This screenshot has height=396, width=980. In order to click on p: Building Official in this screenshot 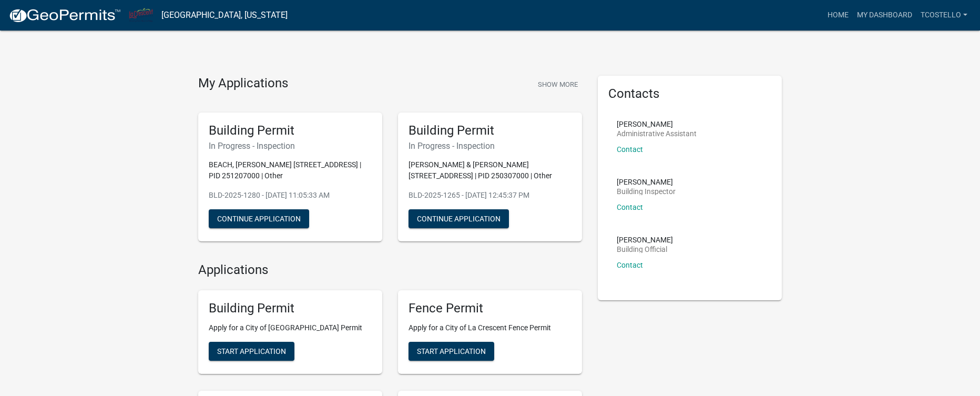, I will do `click(645, 250)`.